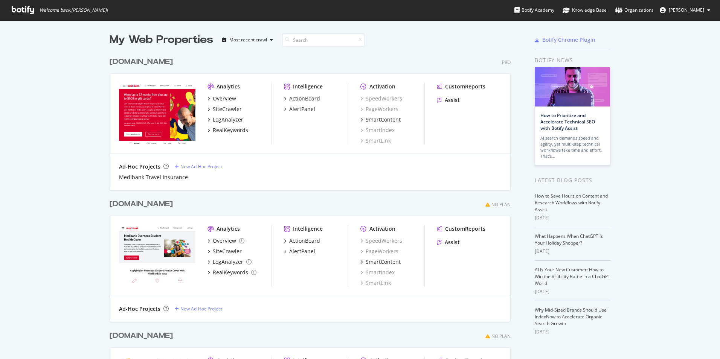 The image size is (720, 359). I want to click on button: Most recent crawl, so click(247, 40).